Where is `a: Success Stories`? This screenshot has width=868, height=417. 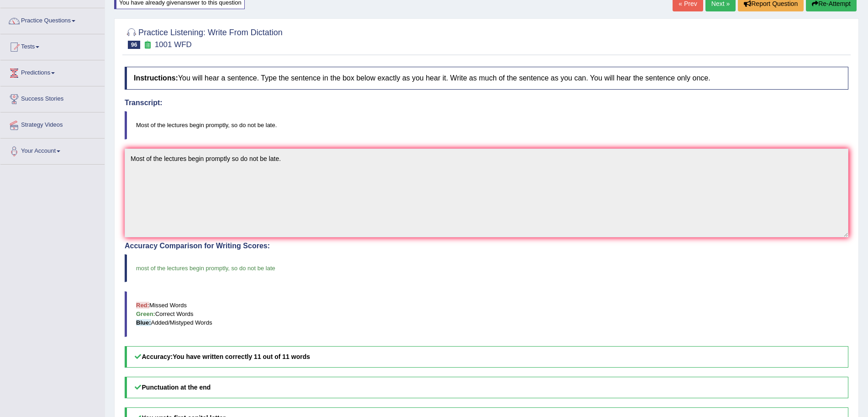 a: Success Stories is located at coordinates (53, 98).